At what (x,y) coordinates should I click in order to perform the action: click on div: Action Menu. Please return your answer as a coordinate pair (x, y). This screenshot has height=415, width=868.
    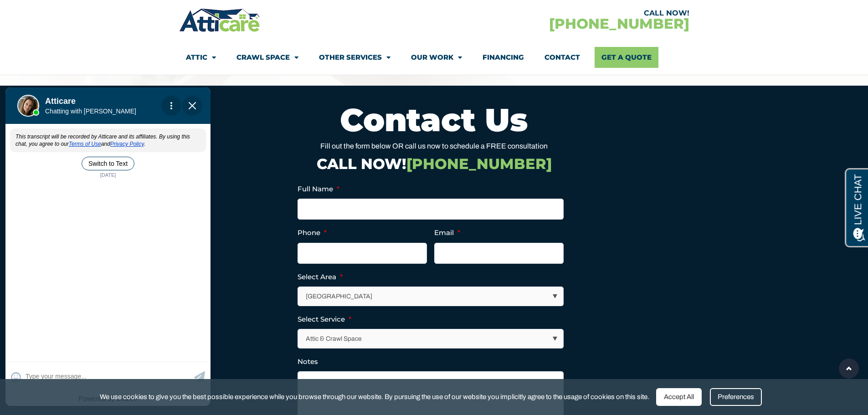
    Looking at the image, I should click on (171, 18).